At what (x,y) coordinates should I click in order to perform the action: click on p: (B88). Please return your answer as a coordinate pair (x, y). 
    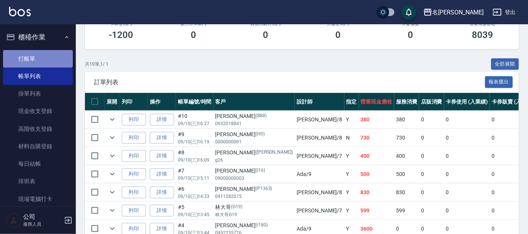
    Looking at the image, I should click on (261, 116).